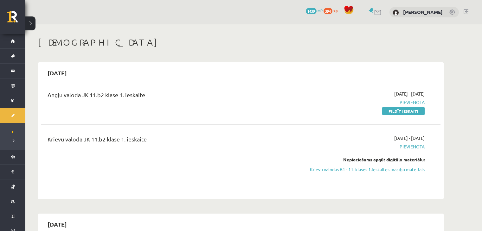 This screenshot has height=231, width=482. Describe the element at coordinates (335, 10) in the screenshot. I see `span: xp` at that location.